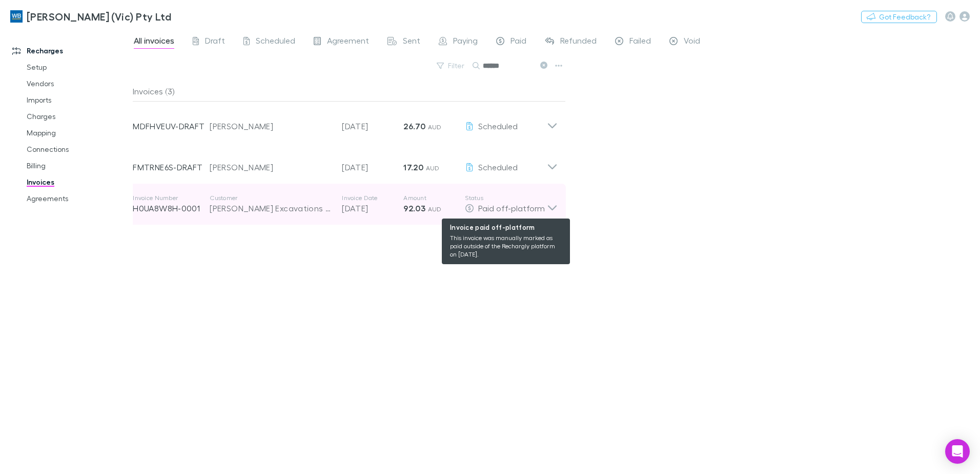 The image size is (980, 474). What do you see at coordinates (465, 42) in the screenshot?
I see `span: Paying` at bounding box center [465, 42].